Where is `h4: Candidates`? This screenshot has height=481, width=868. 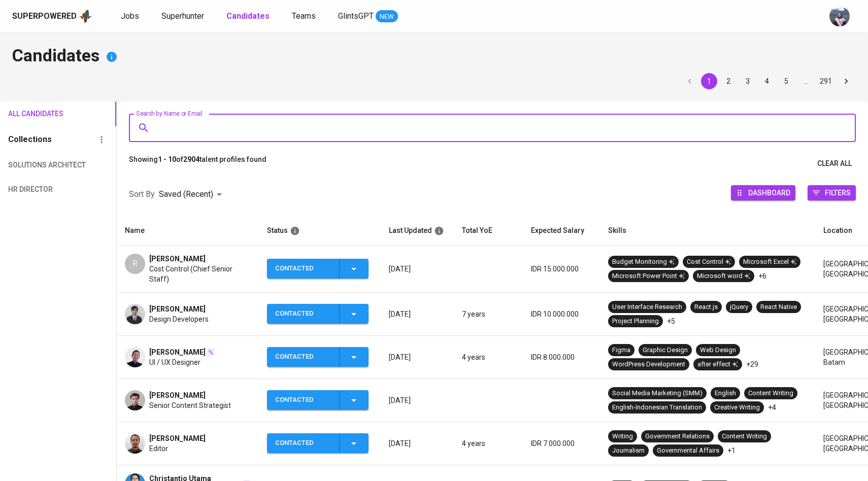 h4: Candidates is located at coordinates (434, 57).